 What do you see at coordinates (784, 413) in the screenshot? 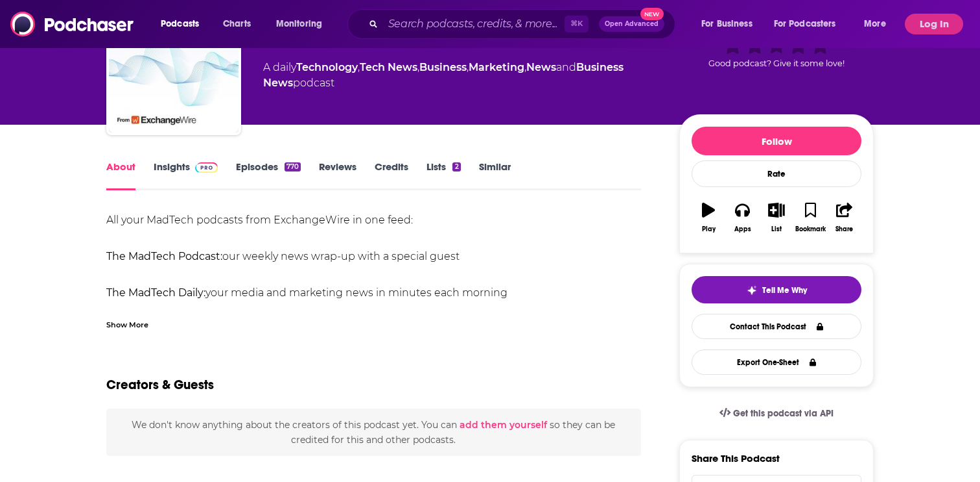
I see `span: Get this podcast via API` at bounding box center [784, 413].